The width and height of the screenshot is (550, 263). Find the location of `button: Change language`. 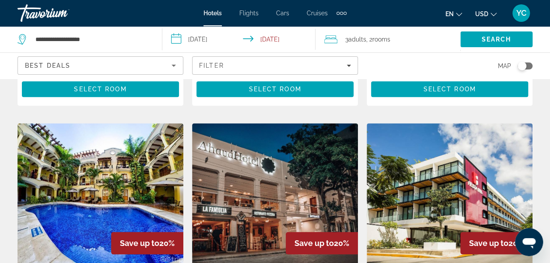

button: Change language is located at coordinates (454, 14).